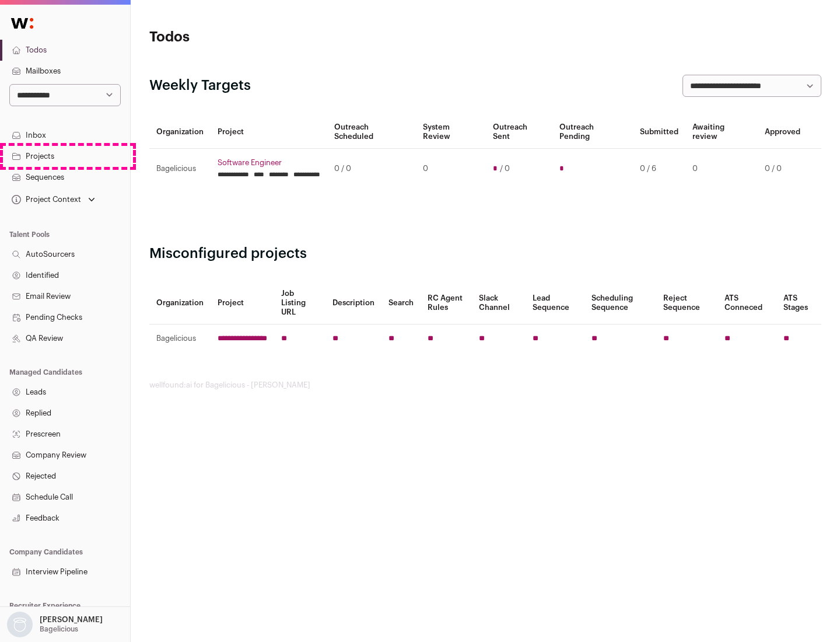 The image size is (840, 642). I want to click on th: Outreach Scheduled, so click(372, 132).